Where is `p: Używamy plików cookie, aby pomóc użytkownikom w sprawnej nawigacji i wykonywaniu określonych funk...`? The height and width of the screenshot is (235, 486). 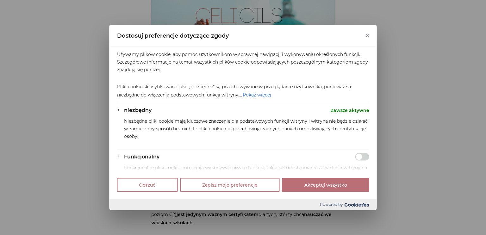
p: Używamy plików cookie, aby pomóc użytkownikom w sprawnej nawigacji i wykonywaniu określonych funk... is located at coordinates (243, 62).